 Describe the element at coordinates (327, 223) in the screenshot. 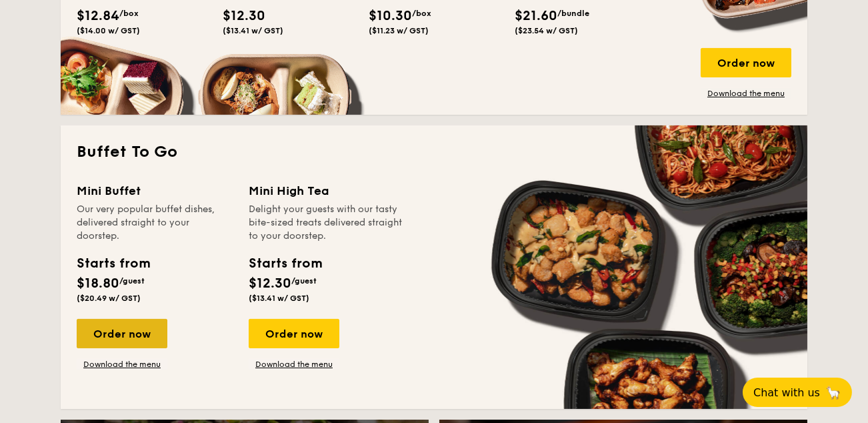

I see `div: Delight your guests with our tasty bite-sized treats delivered straight to your doorstep.` at that location.